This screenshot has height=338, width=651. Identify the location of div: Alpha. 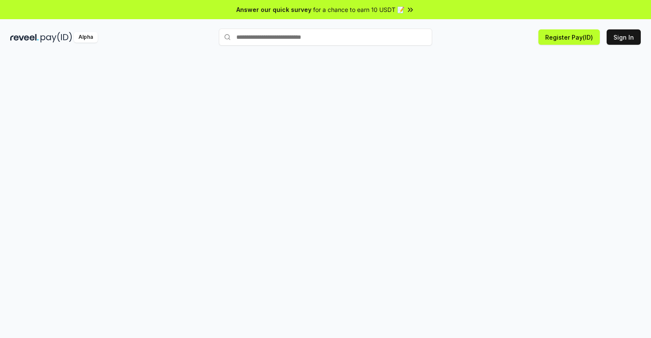
(86, 37).